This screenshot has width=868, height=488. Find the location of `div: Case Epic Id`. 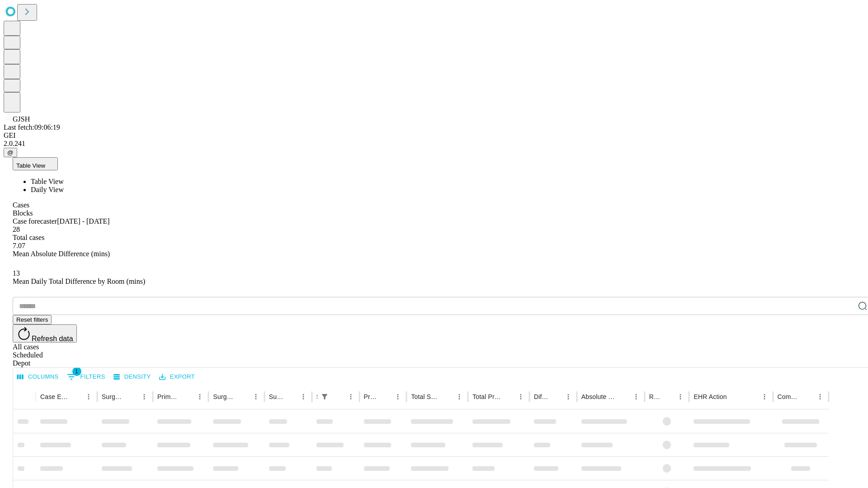

div: Case Epic Id is located at coordinates (54, 397).